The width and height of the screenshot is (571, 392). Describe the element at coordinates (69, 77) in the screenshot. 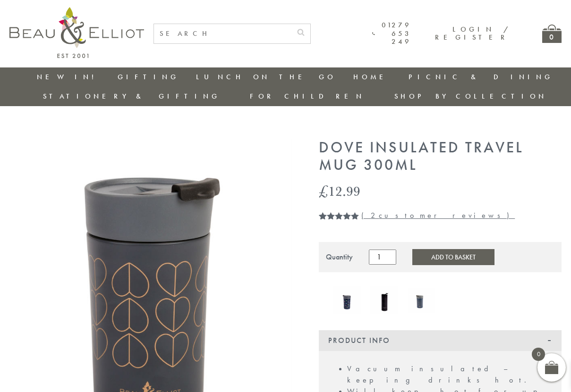

I see `a: New in!` at that location.